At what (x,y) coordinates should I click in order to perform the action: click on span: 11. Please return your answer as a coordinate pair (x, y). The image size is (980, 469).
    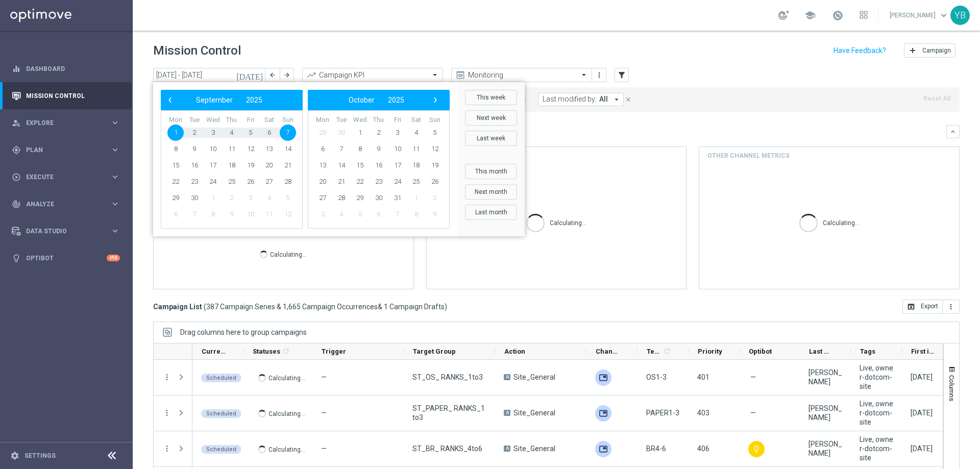
    Looking at the image, I should click on (231, 149).